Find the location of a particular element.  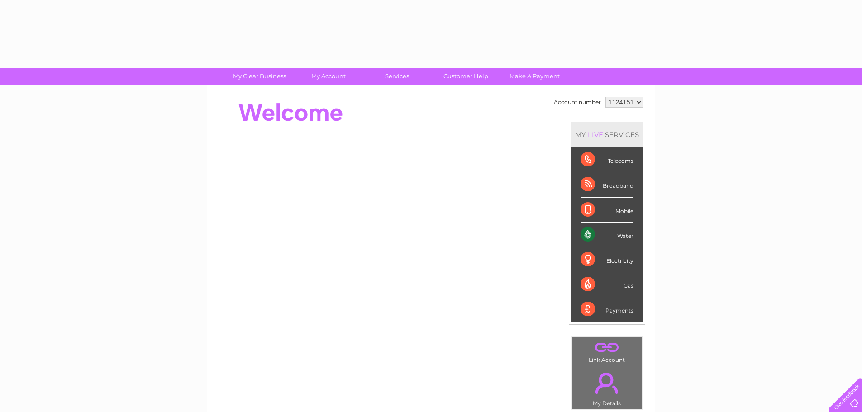

a: My Clear Business is located at coordinates (259, 76).